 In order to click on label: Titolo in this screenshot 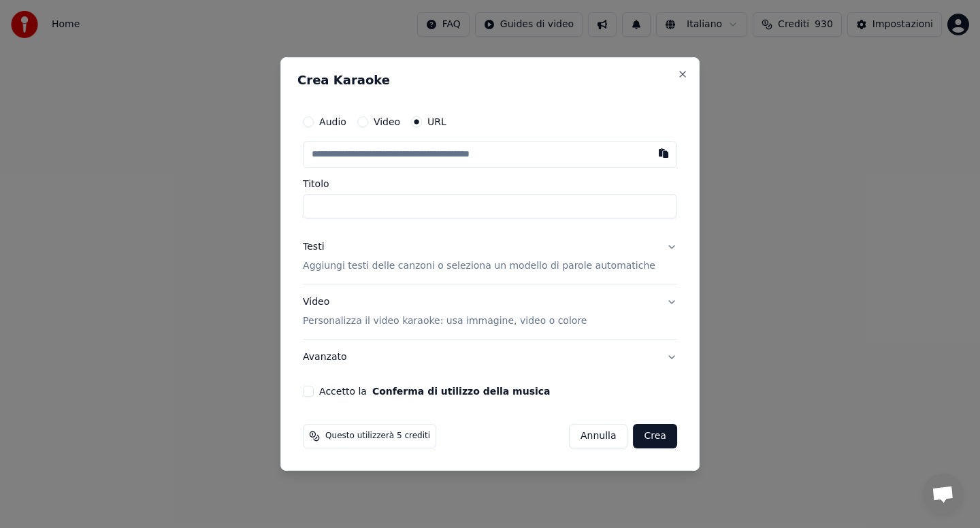, I will do `click(490, 184)`.